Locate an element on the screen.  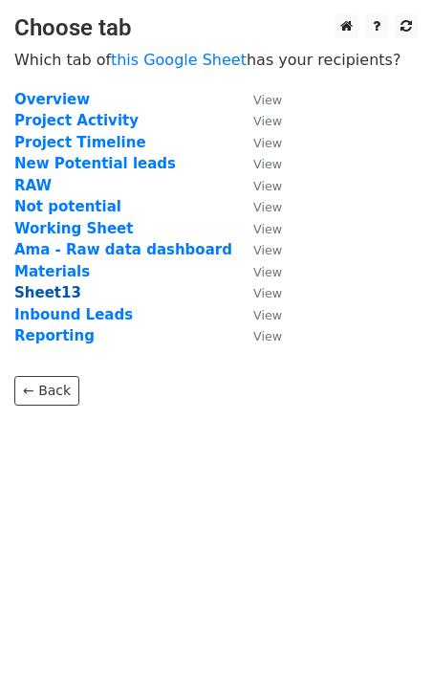
strong: Working Sheet is located at coordinates (74, 228).